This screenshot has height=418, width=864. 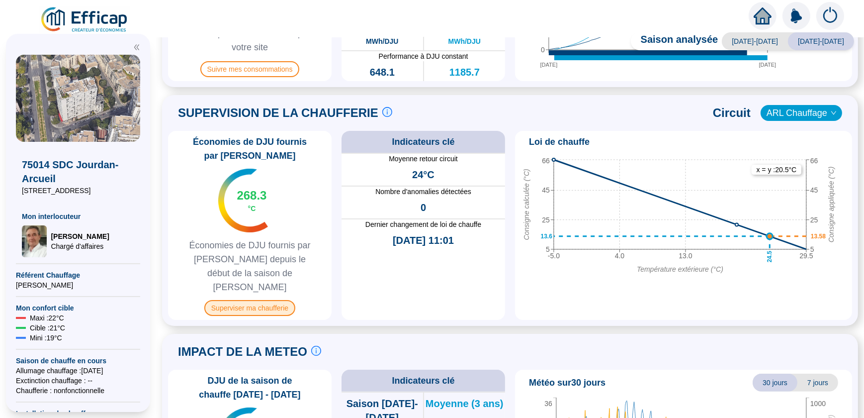 What do you see at coordinates (685, 255) in the screenshot?
I see `tspan: 13.0` at bounding box center [685, 255].